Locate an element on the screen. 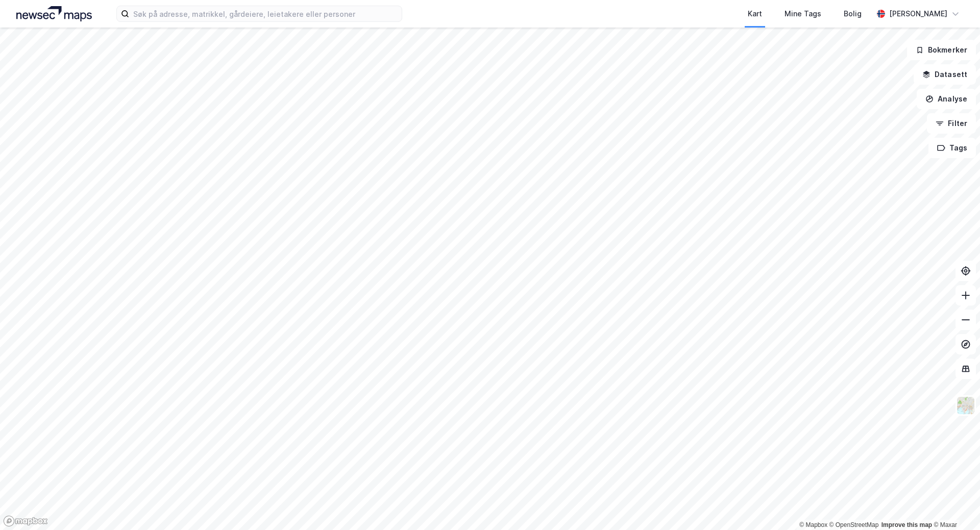 Image resolution: width=980 pixels, height=530 pixels. button: Analyse is located at coordinates (947, 99).